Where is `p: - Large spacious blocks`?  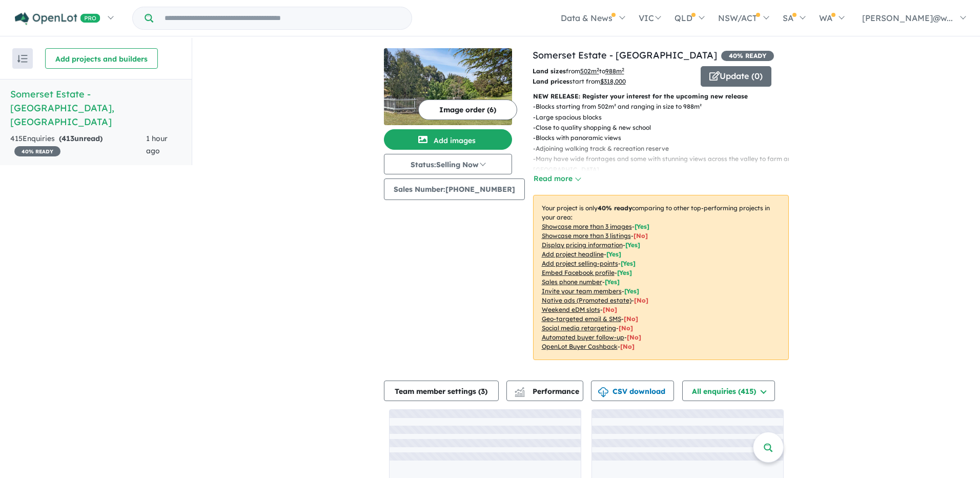
p: - Large spacious blocks is located at coordinates (665, 118).